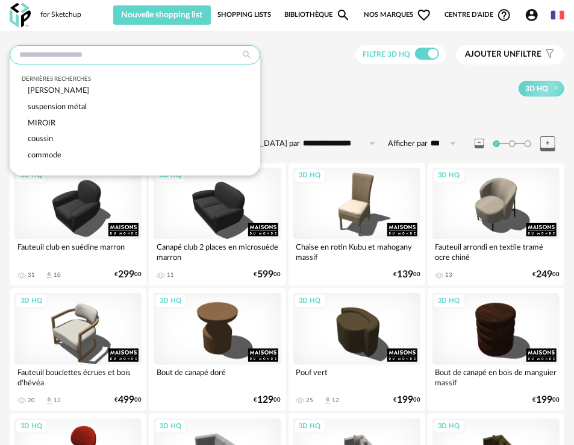  Describe the element at coordinates (42, 123) in the screenshot. I see `span: MIROIR` at that location.